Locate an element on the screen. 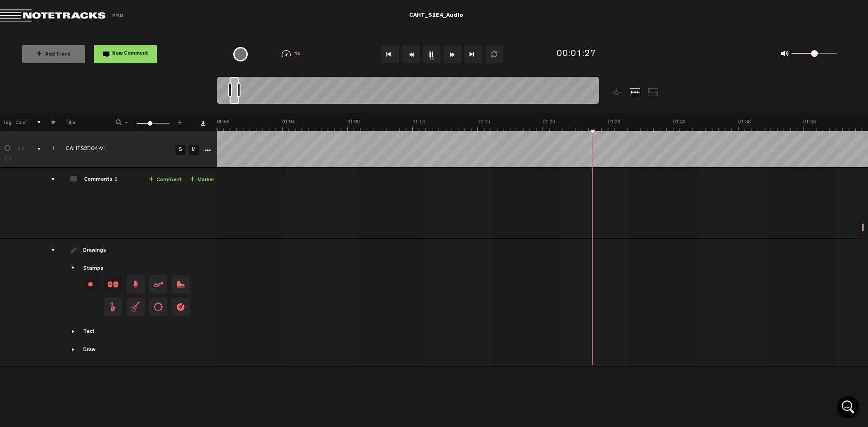 Image resolution: width=868 pixels, height=427 pixels. th: Color is located at coordinates (20, 122).